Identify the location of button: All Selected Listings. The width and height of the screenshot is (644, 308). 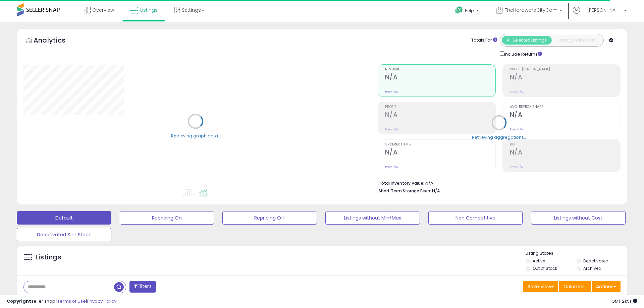
(527, 40).